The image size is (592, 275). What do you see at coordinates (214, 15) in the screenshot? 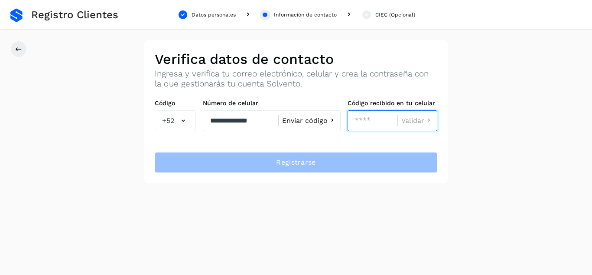
I see `div: Datos personales` at bounding box center [214, 15].